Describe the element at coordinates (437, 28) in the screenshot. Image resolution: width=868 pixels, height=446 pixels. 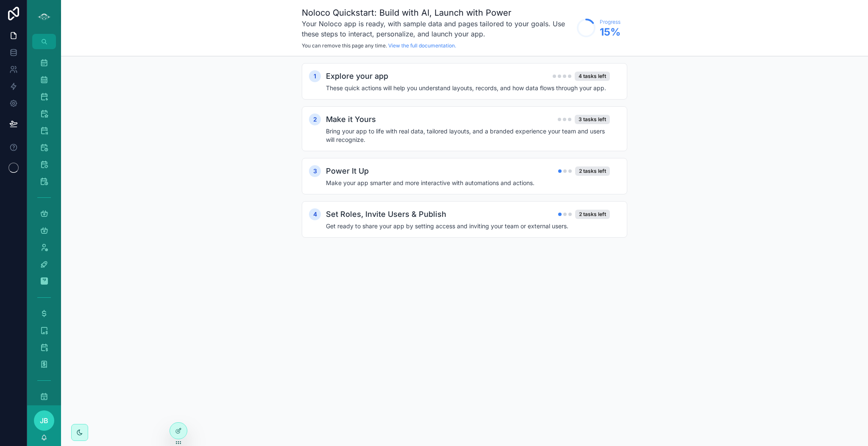
I see `h3: Your Noloco app is ready, with sample data and pages tailored to your goals. Use these steps to i...` at that location.